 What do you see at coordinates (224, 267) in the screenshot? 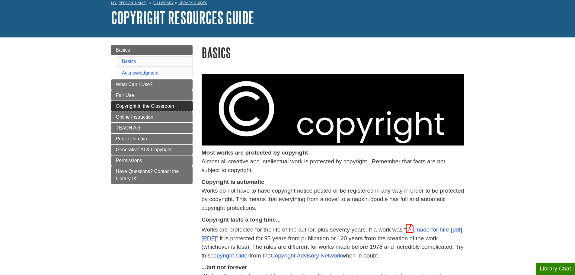
I see `strong: ...but not forever` at bounding box center [224, 267].